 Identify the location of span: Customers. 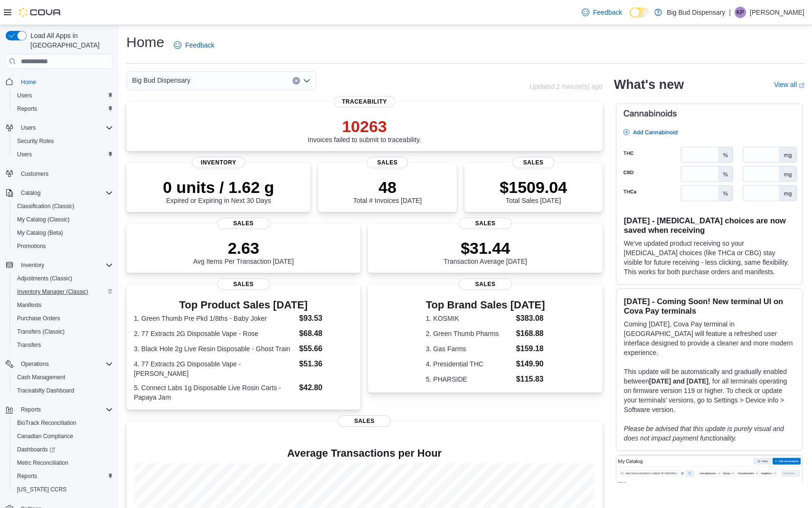
(65, 174).